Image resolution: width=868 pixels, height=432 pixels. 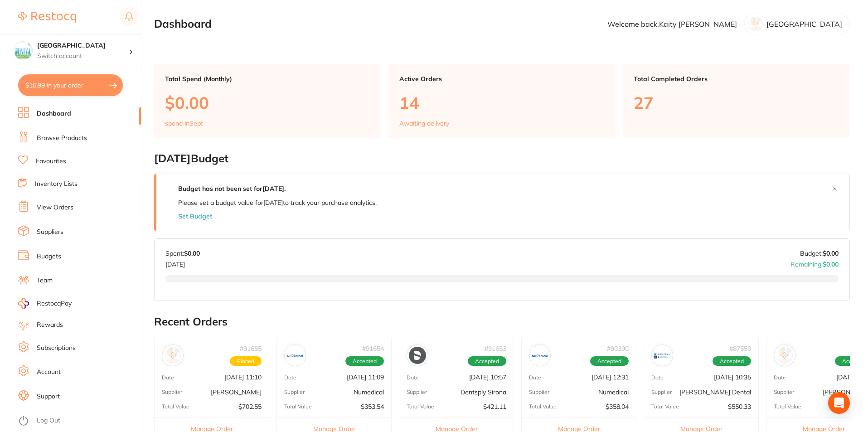 I want to click on a: Rewards, so click(x=50, y=325).